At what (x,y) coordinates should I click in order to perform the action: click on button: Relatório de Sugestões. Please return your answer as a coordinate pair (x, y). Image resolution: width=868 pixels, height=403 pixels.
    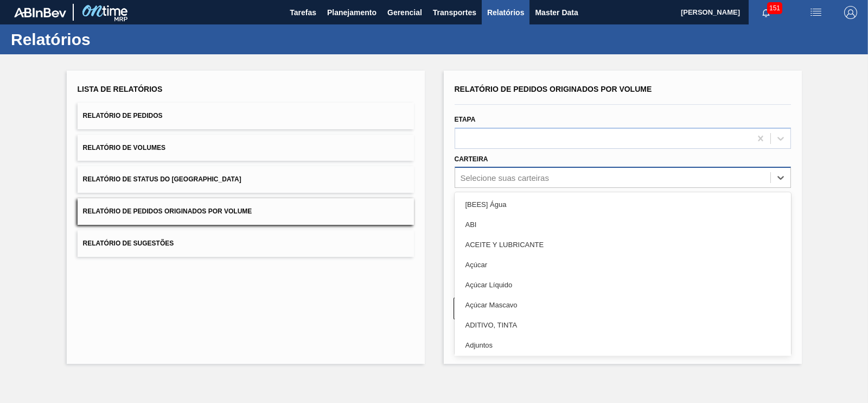
    Looking at the image, I should click on (246, 243).